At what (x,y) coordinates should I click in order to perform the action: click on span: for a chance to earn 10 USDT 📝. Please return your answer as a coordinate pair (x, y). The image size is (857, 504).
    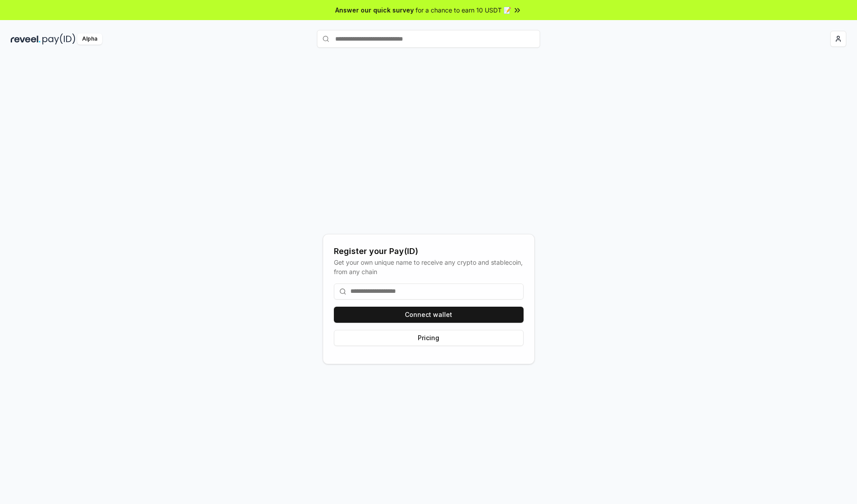
    Looking at the image, I should click on (464, 10).